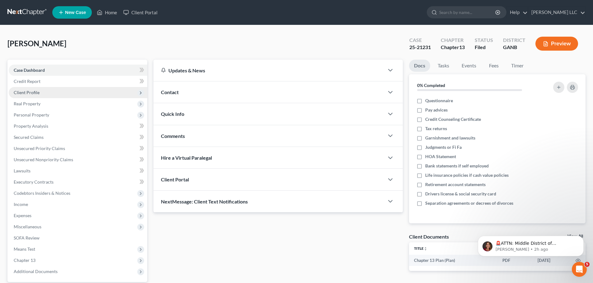 The height and width of the screenshot is (283, 593). Describe the element at coordinates (460, 194) in the screenshot. I see `span: Drivers license & social security card` at that location.